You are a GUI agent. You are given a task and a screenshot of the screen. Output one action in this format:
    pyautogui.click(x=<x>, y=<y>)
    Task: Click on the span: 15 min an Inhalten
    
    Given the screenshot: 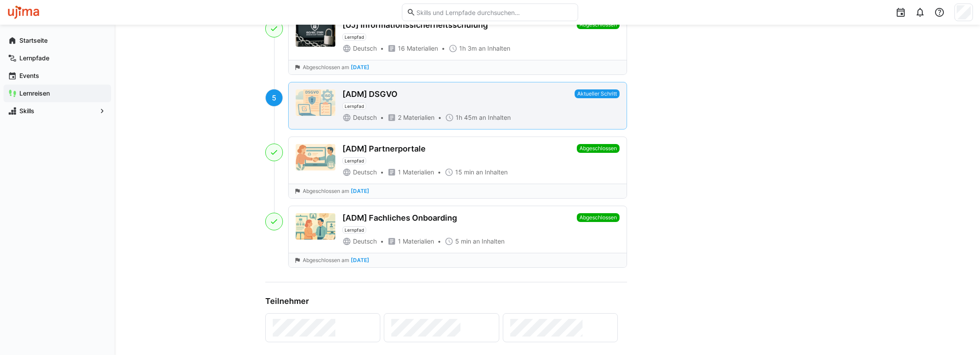 What is the action you would take?
    pyautogui.click(x=481, y=172)
    